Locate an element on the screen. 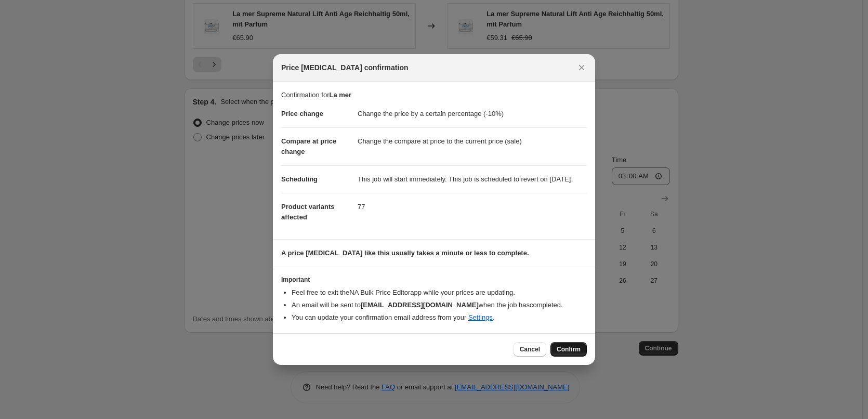 The image size is (868, 419). span: Scheduling is located at coordinates (299, 179).